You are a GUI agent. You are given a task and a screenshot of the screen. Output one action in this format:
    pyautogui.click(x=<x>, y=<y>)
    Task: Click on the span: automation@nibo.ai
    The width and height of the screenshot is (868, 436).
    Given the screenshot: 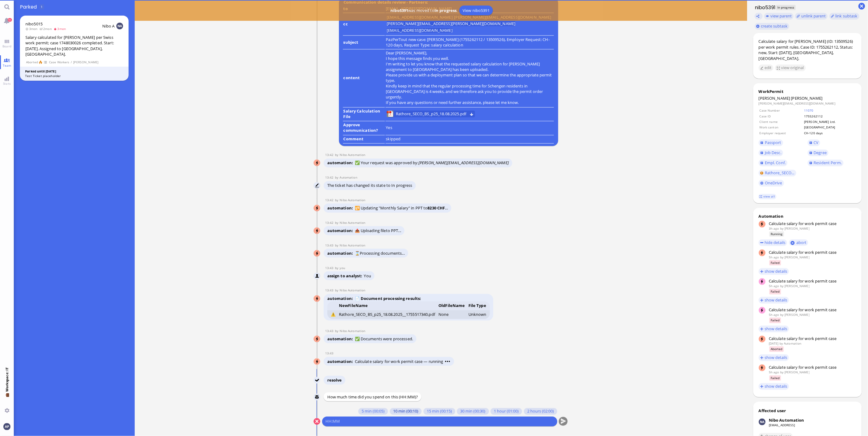 What is the action you would take?
    pyautogui.click(x=352, y=155)
    